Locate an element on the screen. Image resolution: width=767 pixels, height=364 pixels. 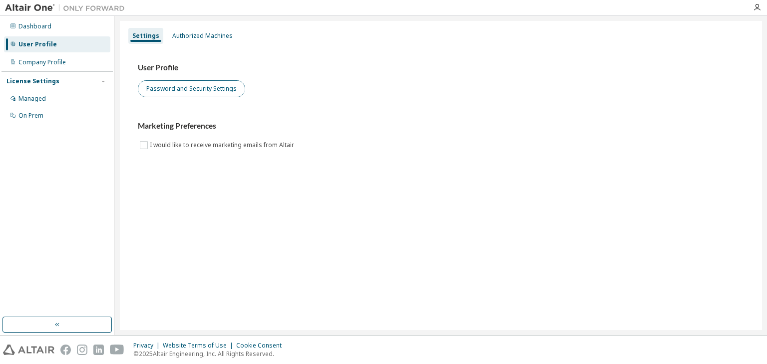
div: Privacy is located at coordinates (148, 346).